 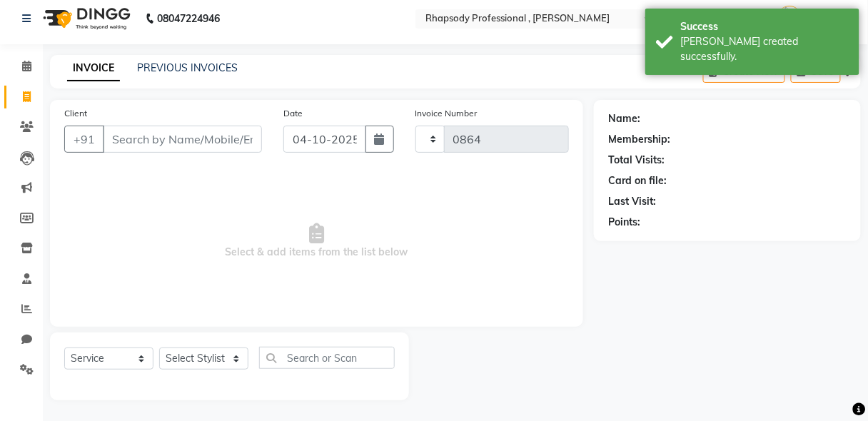 What do you see at coordinates (316, 241) in the screenshot?
I see `span: Select & add items from the list below` at bounding box center [316, 241].